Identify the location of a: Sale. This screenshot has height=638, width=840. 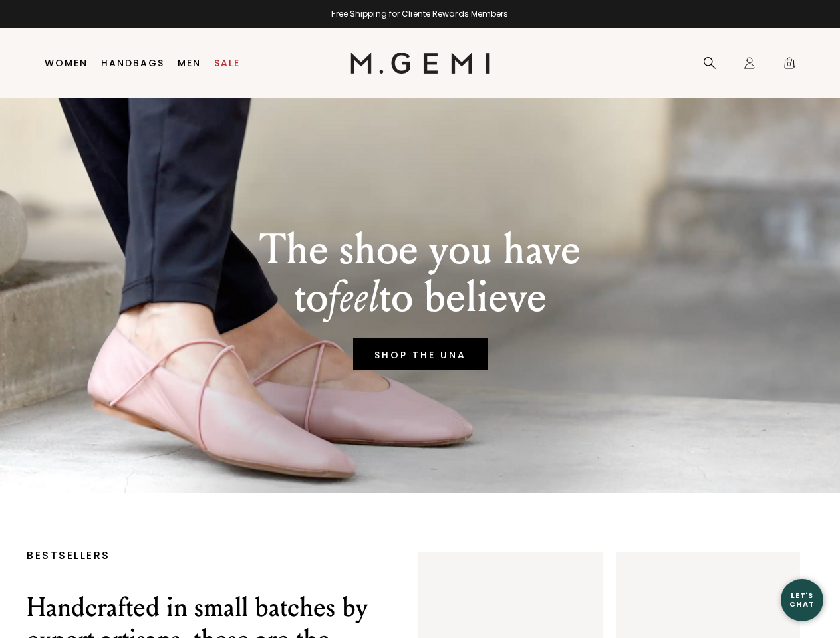
(227, 64).